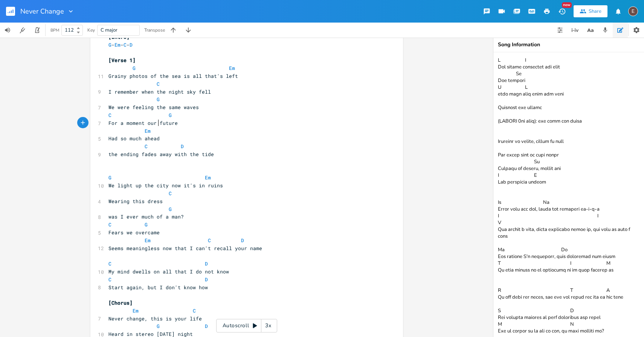 The width and height of the screenshot is (644, 337). I want to click on button: Share, so click(590, 11).